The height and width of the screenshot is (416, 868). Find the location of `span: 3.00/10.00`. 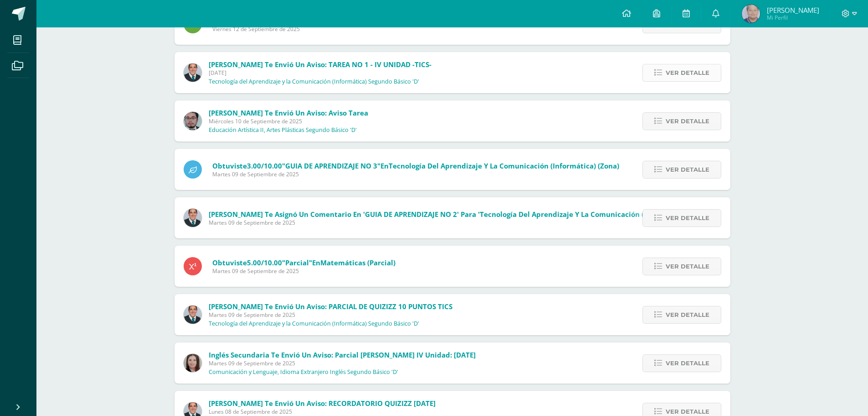

span: 3.00/10.00 is located at coordinates (264, 166).